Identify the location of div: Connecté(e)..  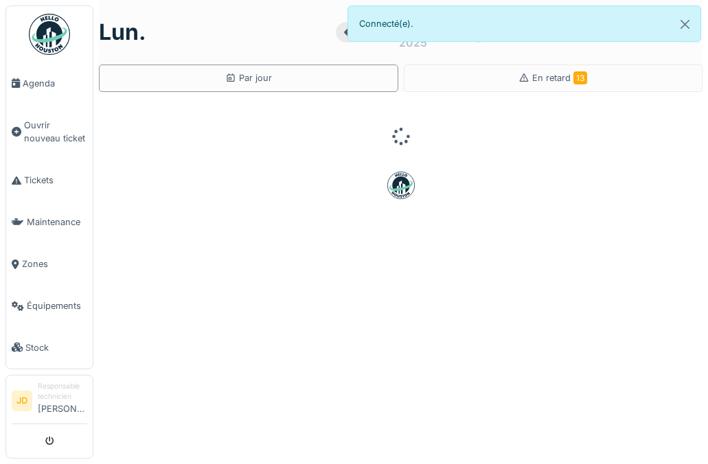
(525, 23).